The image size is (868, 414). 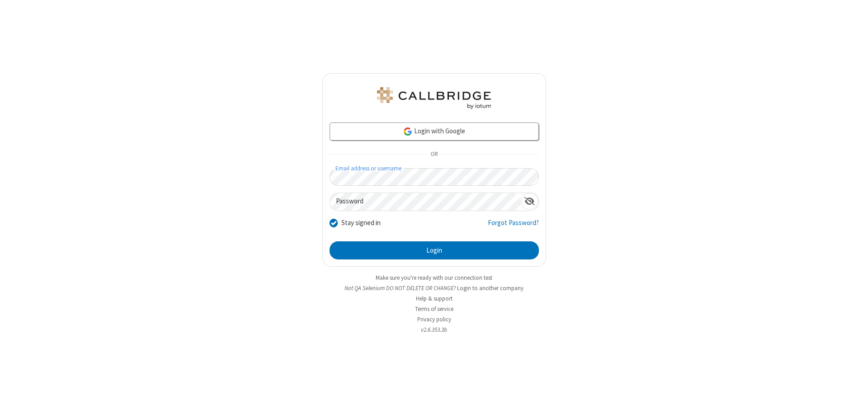 I want to click on div: Show password, so click(x=530, y=201).